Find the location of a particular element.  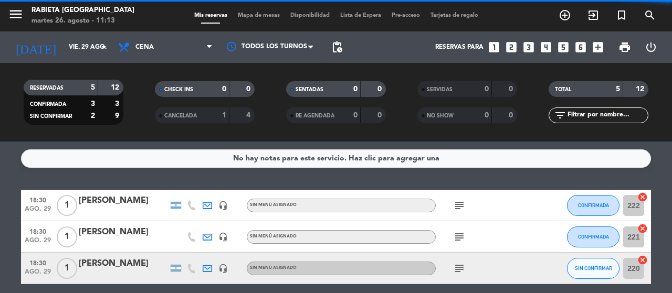

strong: 1 is located at coordinates (224, 115).